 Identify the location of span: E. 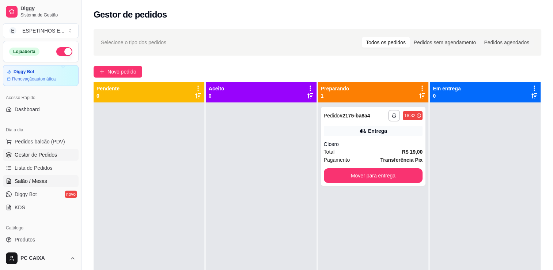
(13, 31).